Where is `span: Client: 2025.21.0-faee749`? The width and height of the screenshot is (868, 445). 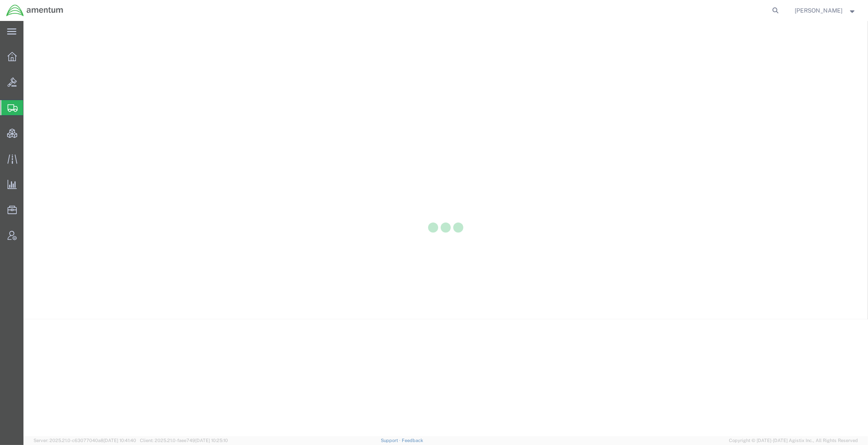 span: Client: 2025.21.0-faee749 is located at coordinates (184, 440).